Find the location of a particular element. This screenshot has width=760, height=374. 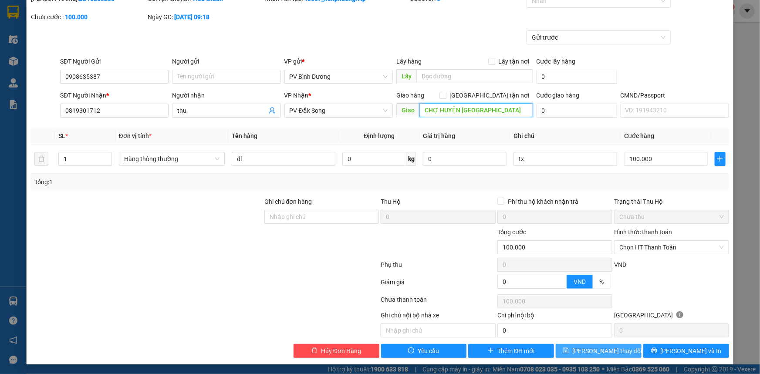

div: Người gửi is located at coordinates (226, 61).